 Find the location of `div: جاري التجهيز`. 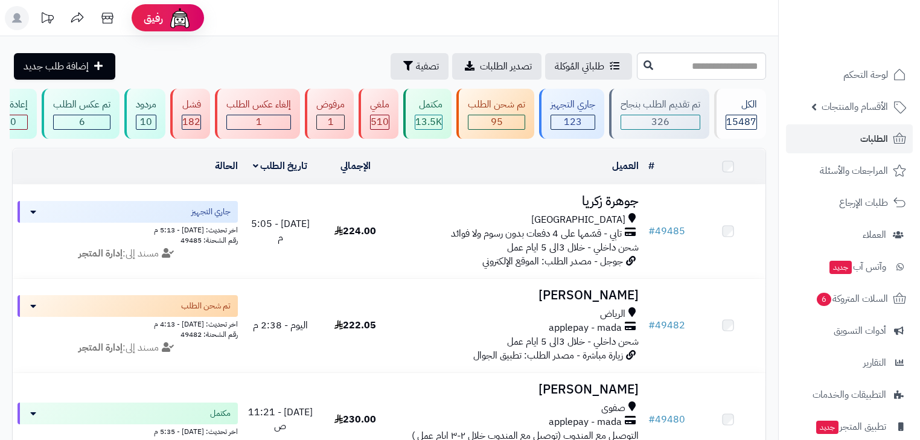

div: جاري التجهيز is located at coordinates (573, 104).